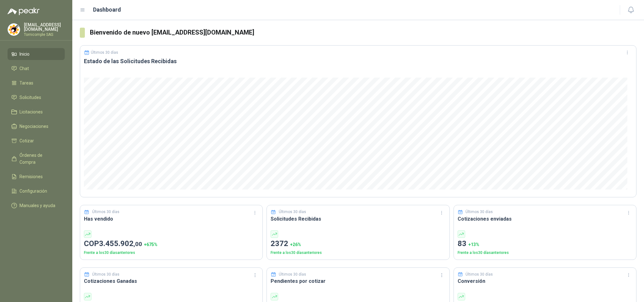  What do you see at coordinates (36, 206) in the screenshot?
I see `a: Manuales y ayuda` at bounding box center [36, 206].